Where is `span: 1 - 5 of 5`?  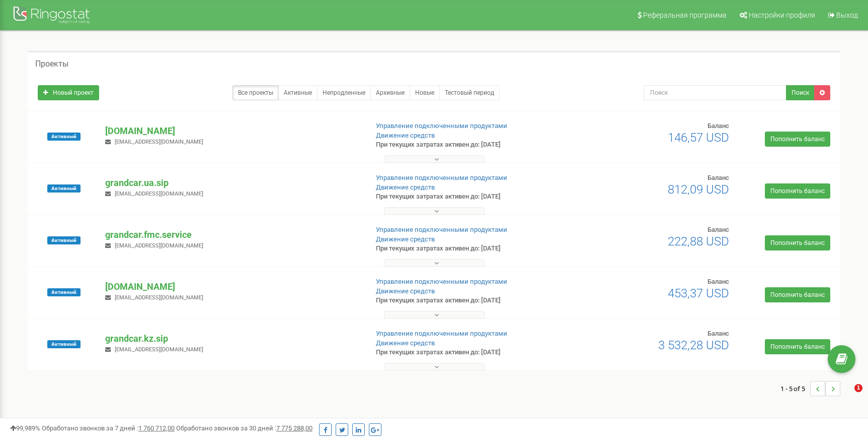 span: 1 - 5 of 5 is located at coordinates (795, 388).